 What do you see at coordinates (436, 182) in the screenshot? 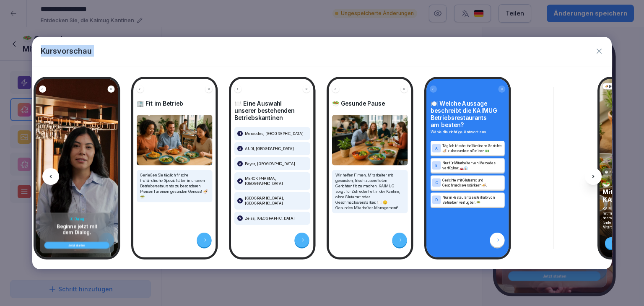
I see `p: C` at bounding box center [436, 182].